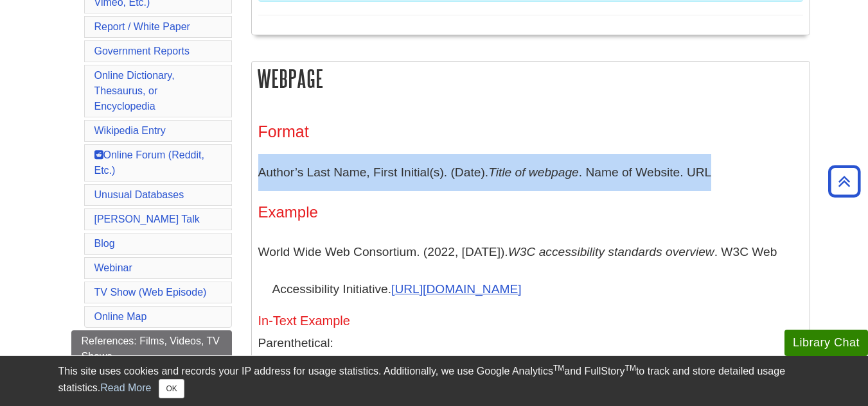 The width and height of the screenshot is (868, 406). I want to click on a: References: Films, Videos, TV Shows, so click(152, 349).